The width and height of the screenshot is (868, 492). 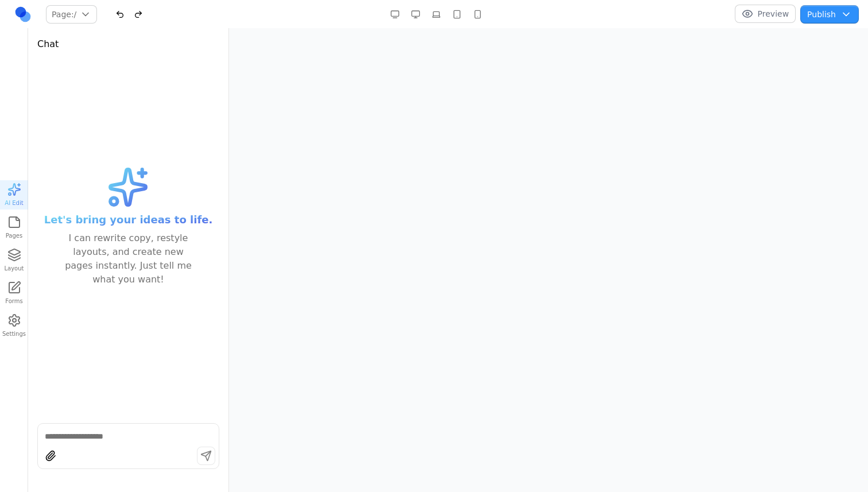 I want to click on button: Publish, so click(x=830, y=14).